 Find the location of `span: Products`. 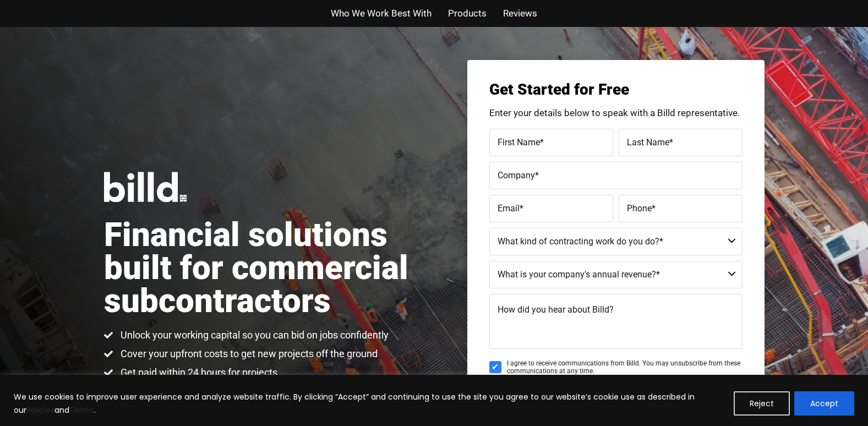

span: Products is located at coordinates (467, 13).